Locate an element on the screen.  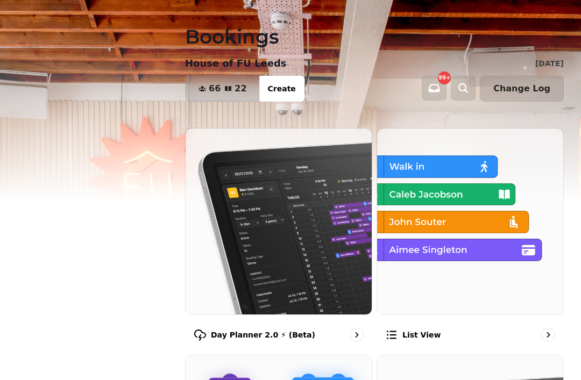
p: House of FU Leeds is located at coordinates (236, 63).